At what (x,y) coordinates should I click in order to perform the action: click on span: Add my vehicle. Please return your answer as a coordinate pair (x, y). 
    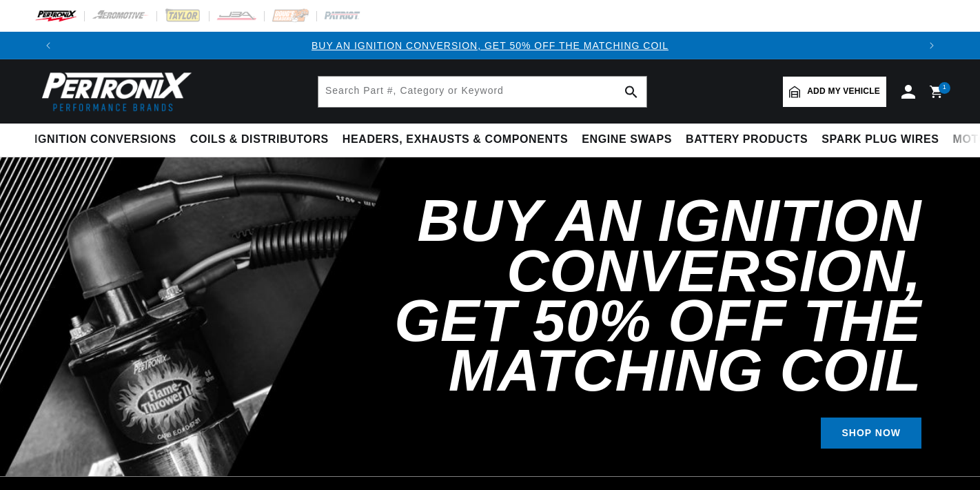
    Looking at the image, I should click on (844, 91).